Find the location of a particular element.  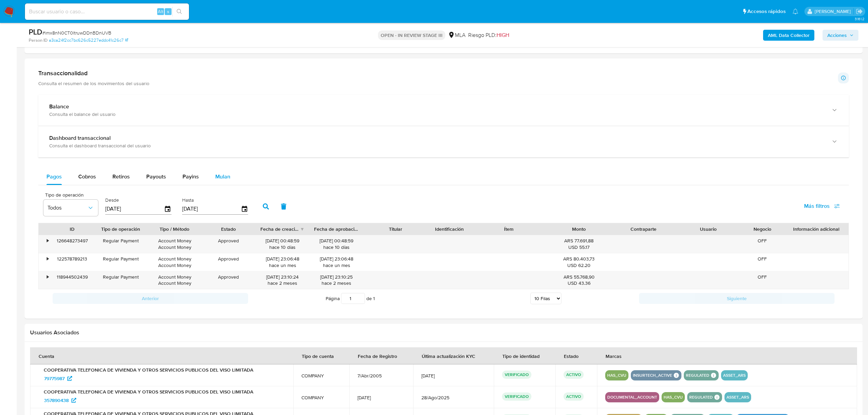

span: Riesgo PLD: is located at coordinates (489, 35).